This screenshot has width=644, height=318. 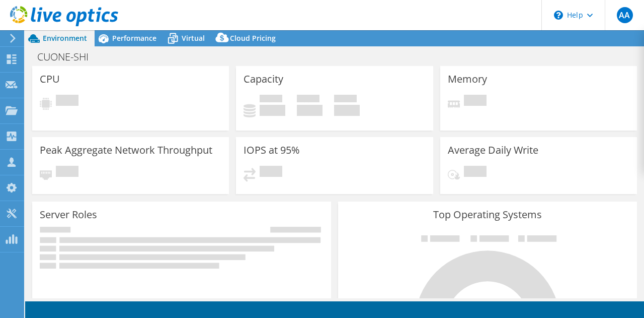 What do you see at coordinates (263, 79) in the screenshot?
I see `h3: Capacity` at bounding box center [263, 79].